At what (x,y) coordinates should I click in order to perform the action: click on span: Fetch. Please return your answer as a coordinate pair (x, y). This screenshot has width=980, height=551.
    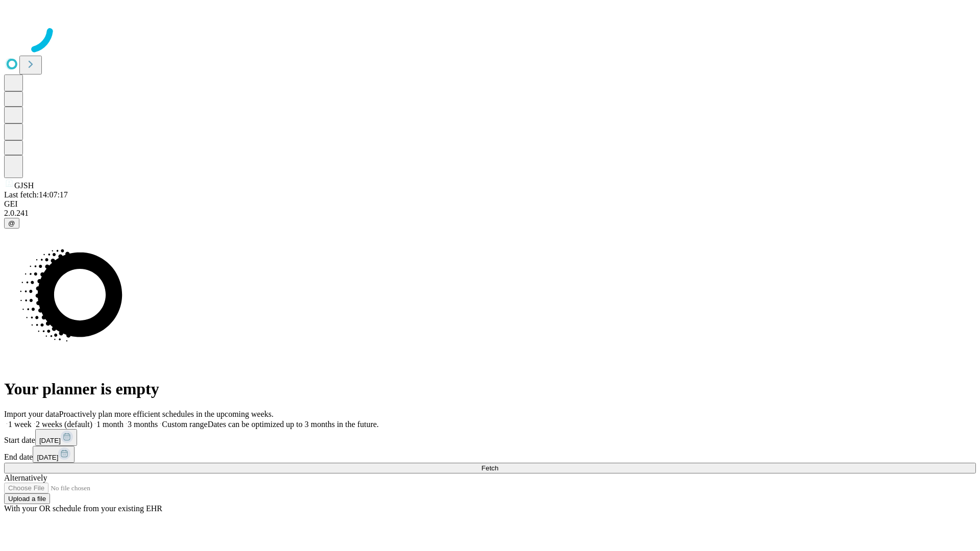
    Looking at the image, I should click on (489, 468).